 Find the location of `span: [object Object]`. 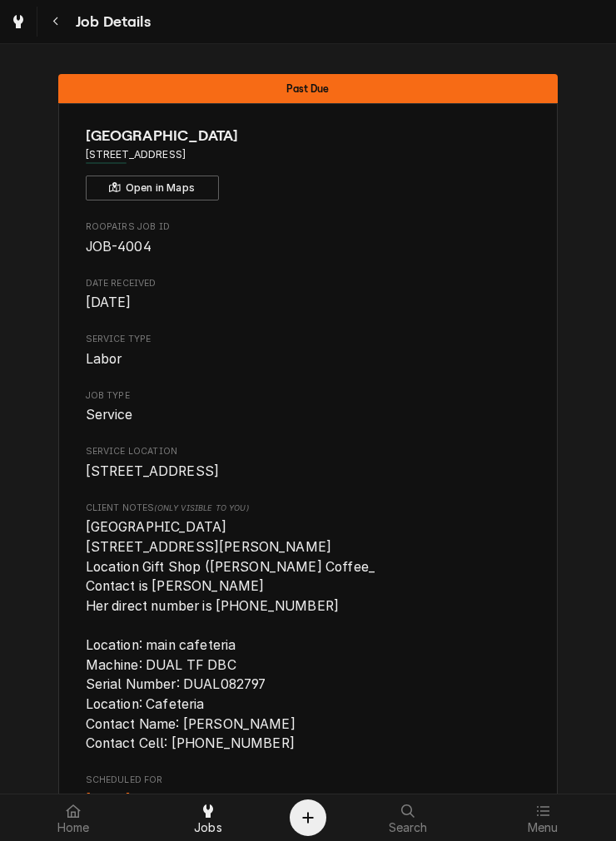

span: [object Object] is located at coordinates (308, 635).